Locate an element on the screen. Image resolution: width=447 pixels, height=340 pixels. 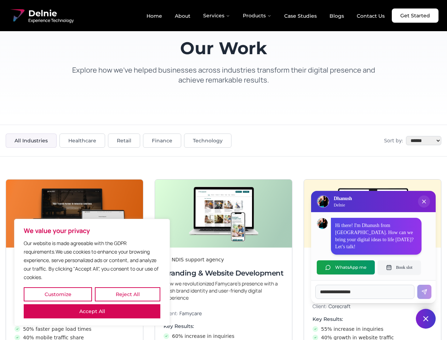
button: Close chat popup is located at coordinates (424, 202).